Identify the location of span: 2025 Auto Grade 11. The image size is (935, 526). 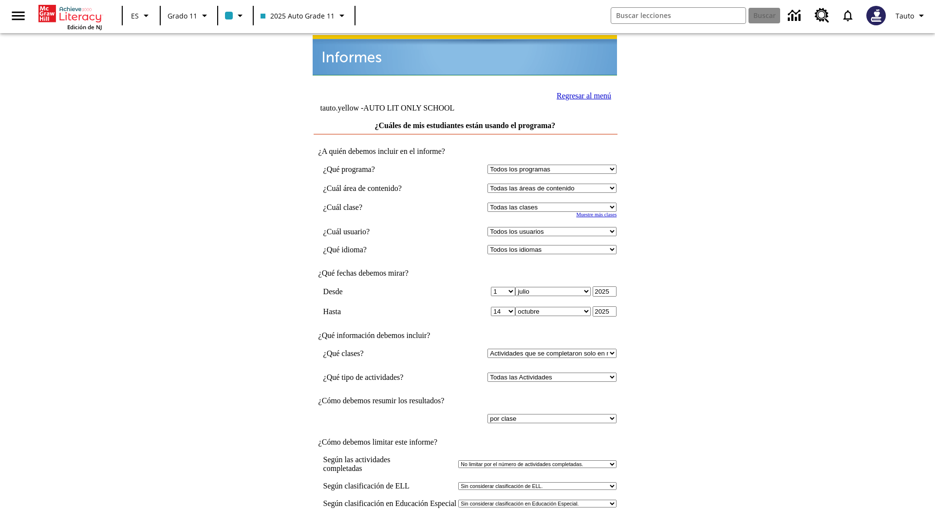
(298, 16).